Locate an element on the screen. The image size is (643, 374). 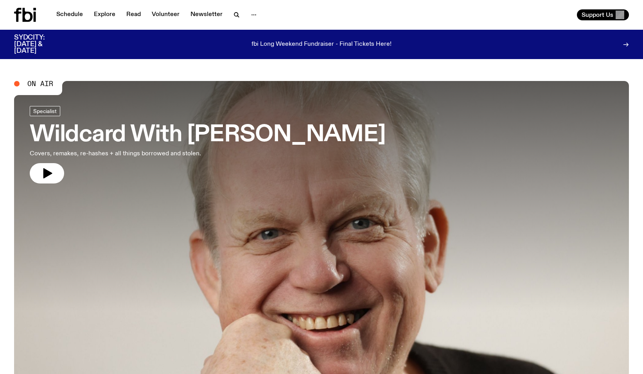
span: Support Us is located at coordinates (598, 15).